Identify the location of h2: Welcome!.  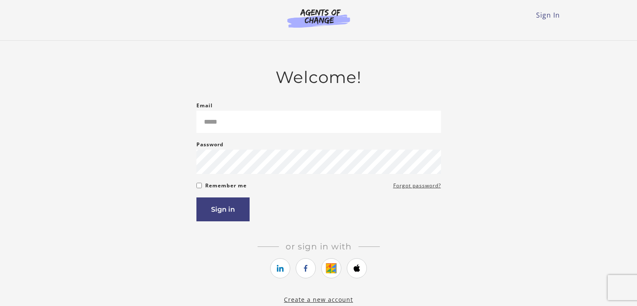
(319, 77).